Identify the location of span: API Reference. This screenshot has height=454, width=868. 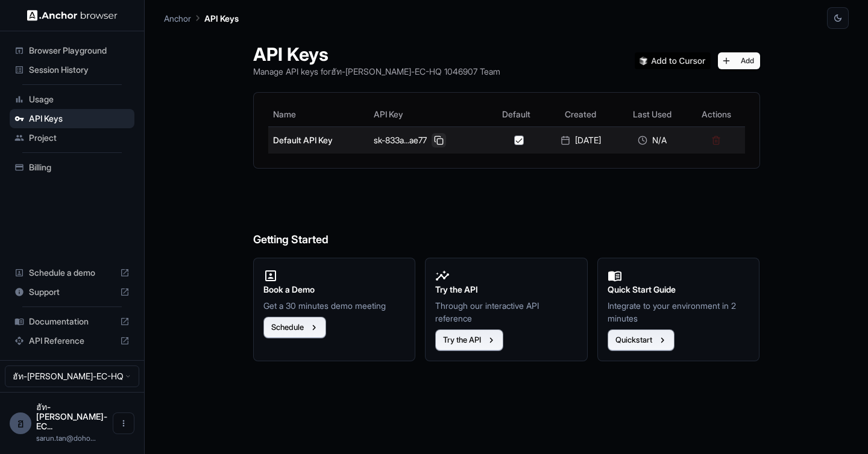
(72, 341).